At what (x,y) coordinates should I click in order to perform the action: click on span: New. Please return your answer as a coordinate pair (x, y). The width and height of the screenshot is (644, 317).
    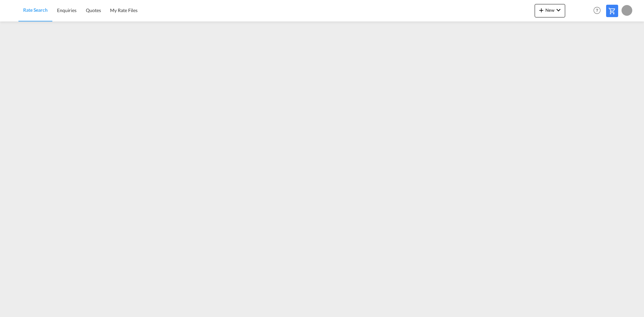
    Looking at the image, I should click on (550, 10).